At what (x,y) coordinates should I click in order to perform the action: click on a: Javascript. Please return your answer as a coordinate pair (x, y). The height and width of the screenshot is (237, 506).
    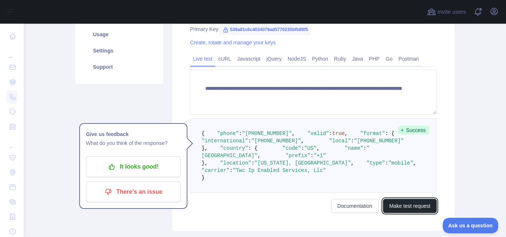
    Looking at the image, I should click on (248, 59).